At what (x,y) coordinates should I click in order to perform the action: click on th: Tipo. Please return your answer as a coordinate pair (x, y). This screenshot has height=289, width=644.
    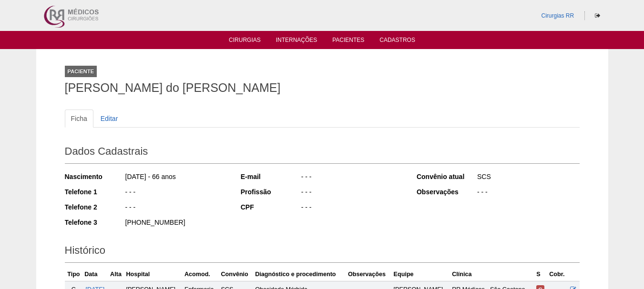
    Looking at the image, I should click on (74, 274).